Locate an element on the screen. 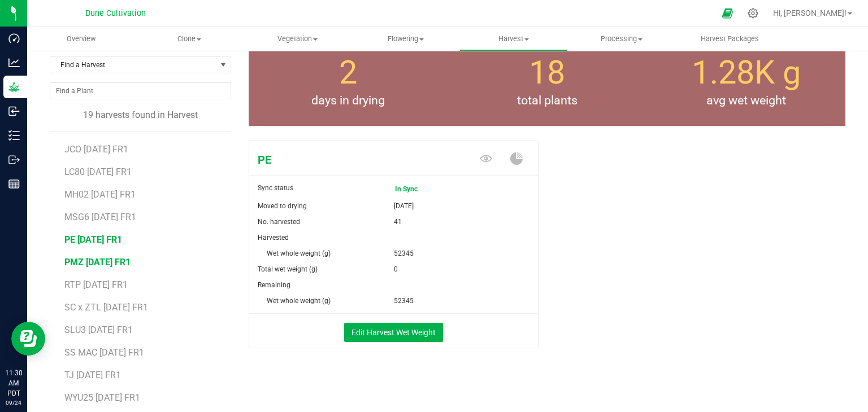 This screenshot has width=868, height=412. span: 41 is located at coordinates (398, 222).